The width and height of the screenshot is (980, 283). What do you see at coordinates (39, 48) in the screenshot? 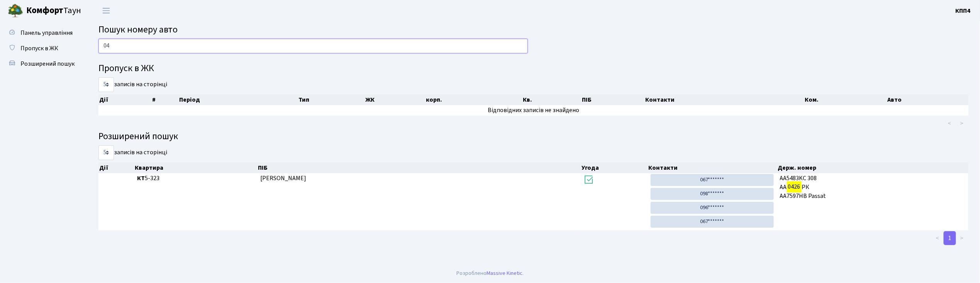
I see `span: Пропуск в ЖК` at bounding box center [39, 48].